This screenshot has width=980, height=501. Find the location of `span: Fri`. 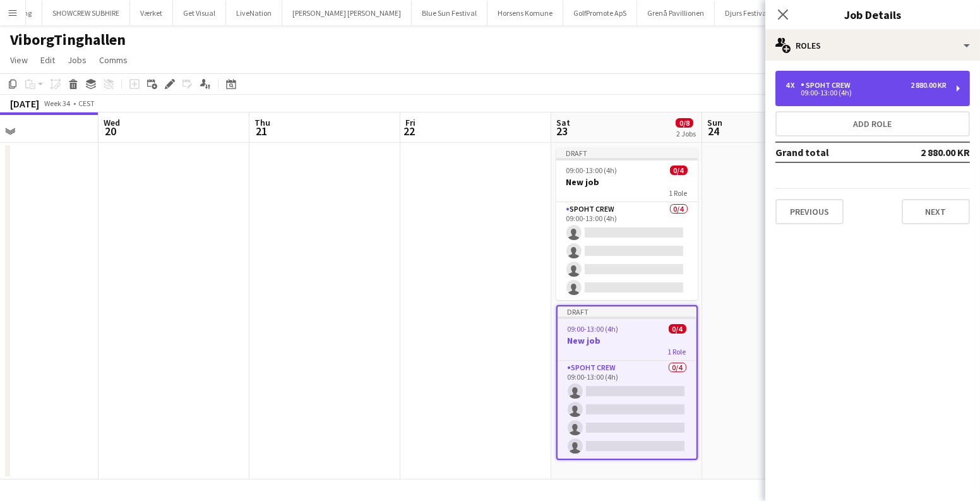

span: Fri is located at coordinates (410, 122).